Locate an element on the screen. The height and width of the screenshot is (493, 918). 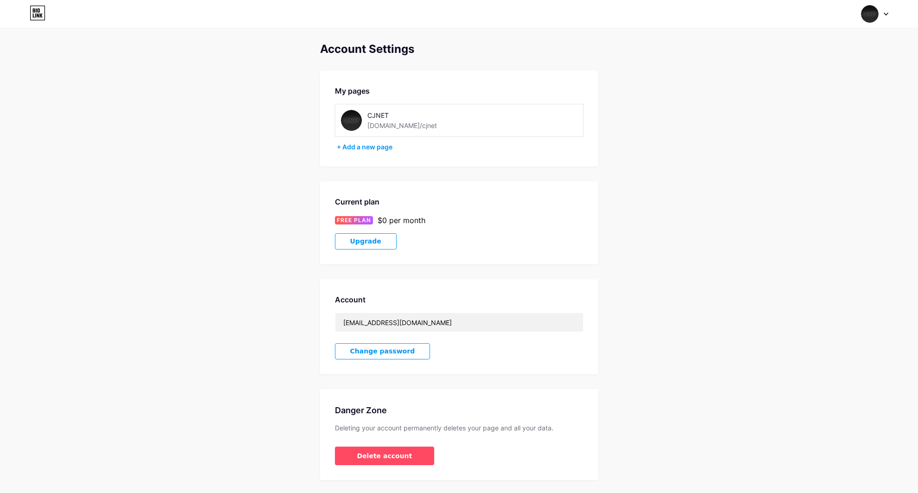
button: Upgrade is located at coordinates (365, 241).